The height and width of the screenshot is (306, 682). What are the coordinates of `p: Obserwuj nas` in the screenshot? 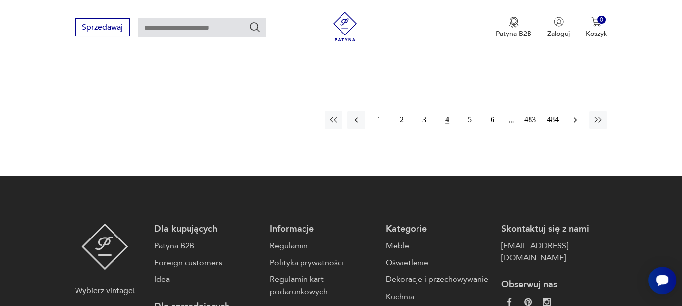 It's located at (554, 285).